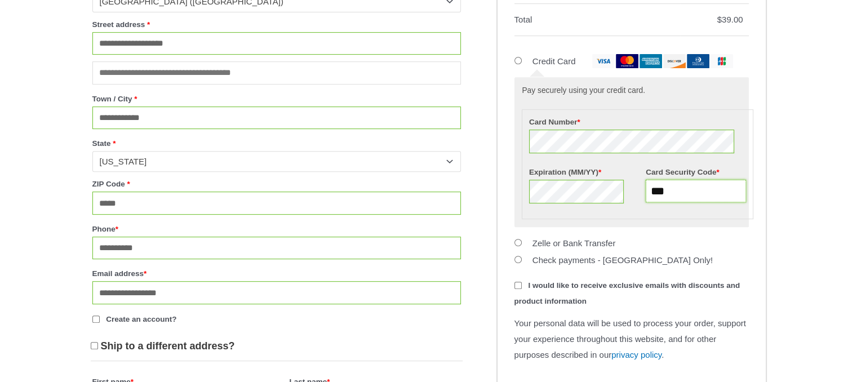 Image resolution: width=857 pixels, height=382 pixels. I want to click on fieldset: Payment Info, so click(637, 164).